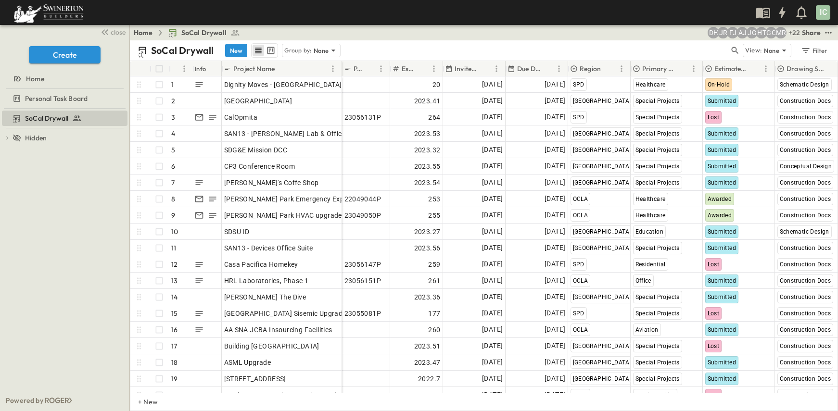  Describe the element at coordinates (427, 150) in the screenshot. I see `span: 2023.32` at that location.